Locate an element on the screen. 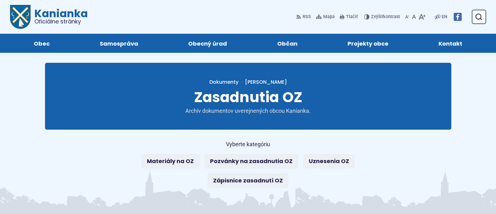 The image size is (496, 214). a: Logo Kanianka, prejsť na domovskú stránku. is located at coordinates (49, 17).